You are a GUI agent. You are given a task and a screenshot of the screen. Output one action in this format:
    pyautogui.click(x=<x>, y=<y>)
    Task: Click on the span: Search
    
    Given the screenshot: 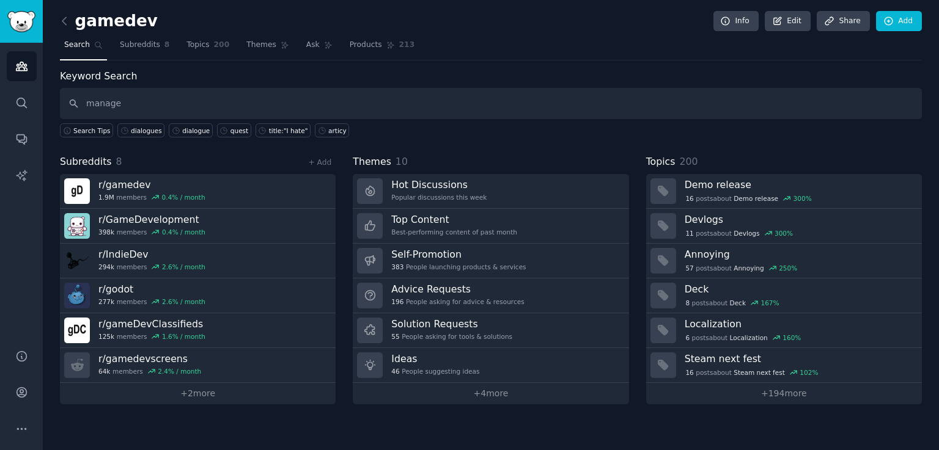 What is the action you would take?
    pyautogui.click(x=77, y=45)
    